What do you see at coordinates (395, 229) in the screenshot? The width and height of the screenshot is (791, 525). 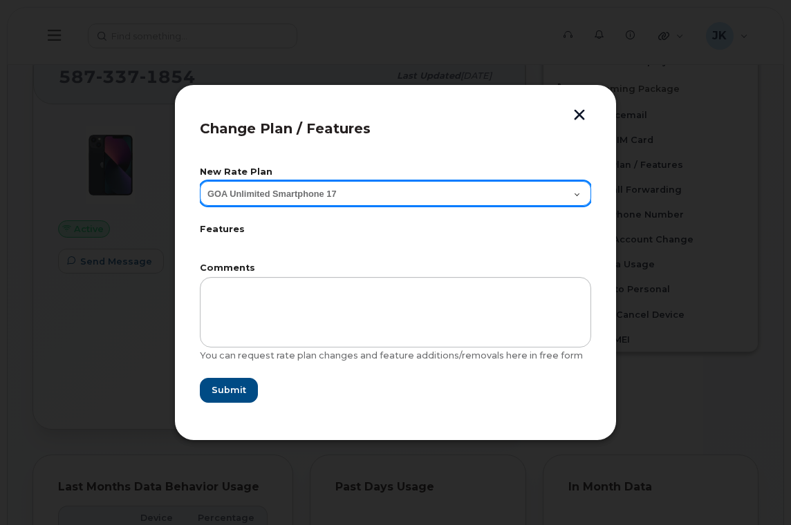 I see `label: Features` at bounding box center [395, 229].